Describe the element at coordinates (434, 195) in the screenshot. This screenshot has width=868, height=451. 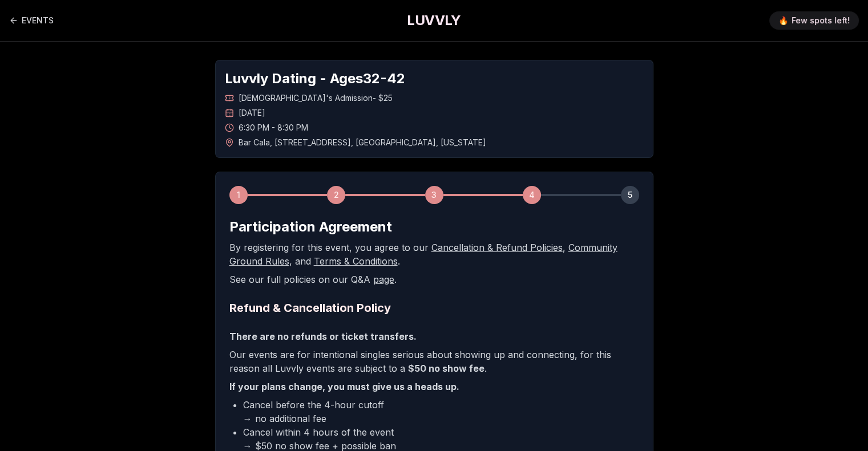
I see `div: 3` at that location.